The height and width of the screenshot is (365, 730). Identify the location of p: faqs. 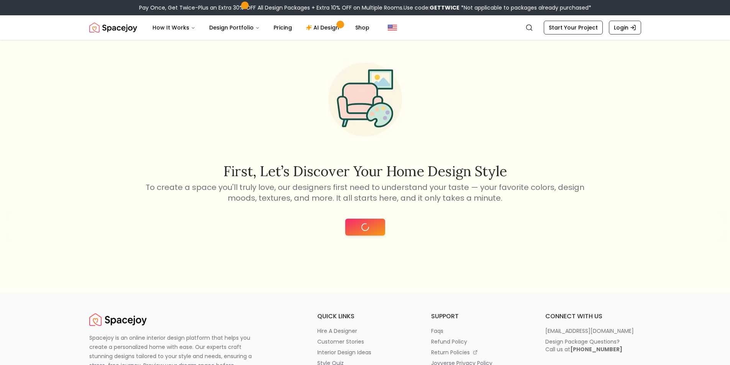
(438, 331).